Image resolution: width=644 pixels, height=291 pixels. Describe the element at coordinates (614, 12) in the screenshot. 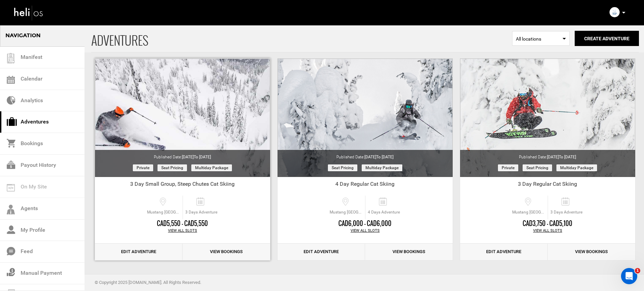

I see `img: img_0ff4e6702feb5b161957f2ea789f15f4.png` at that location.